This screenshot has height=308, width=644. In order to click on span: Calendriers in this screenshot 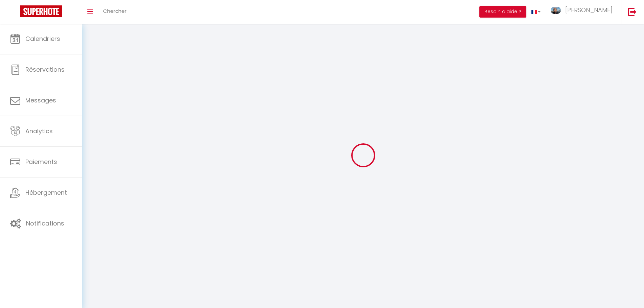, I will do `click(43, 38)`.